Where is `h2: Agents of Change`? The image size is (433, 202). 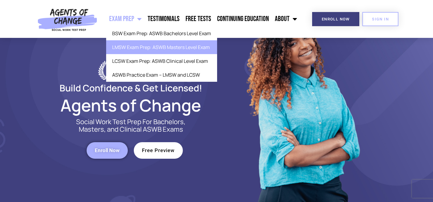 h2: Agents of Change is located at coordinates (131, 105).